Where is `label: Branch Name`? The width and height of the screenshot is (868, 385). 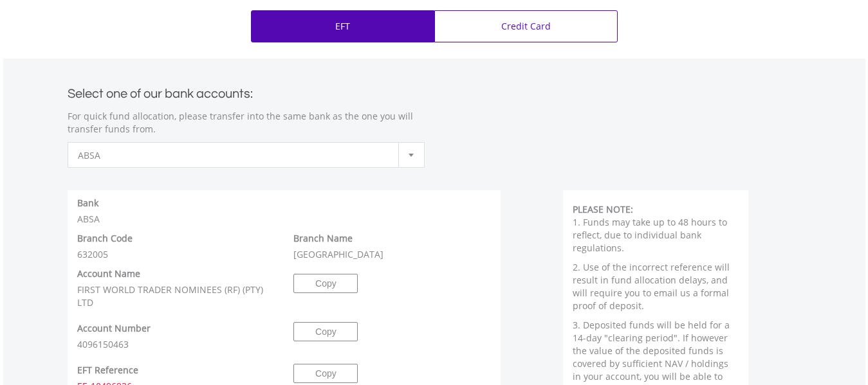 label: Branch Name is located at coordinates (323, 239).